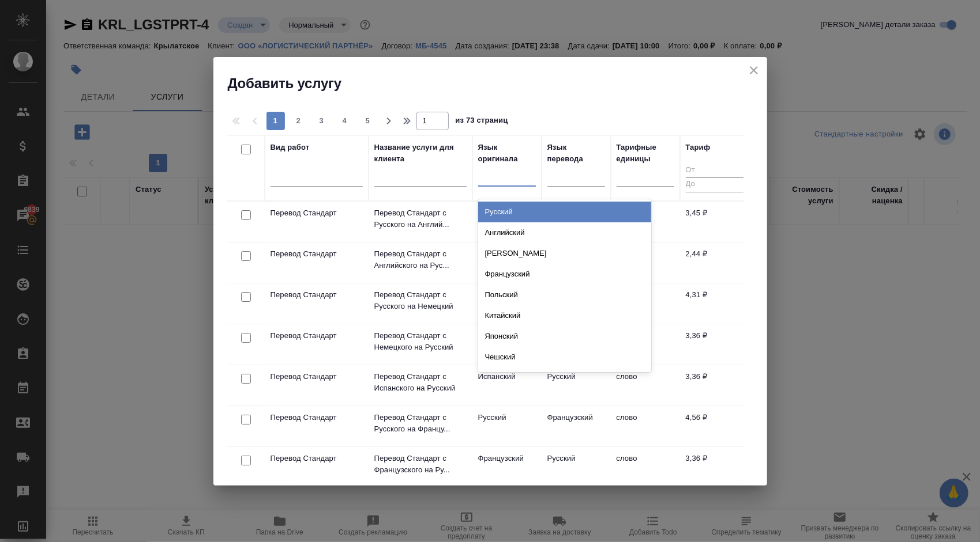 The image size is (980, 542). I want to click on p: Перевод Стандарт с Русского на Францу..., so click(420, 423).